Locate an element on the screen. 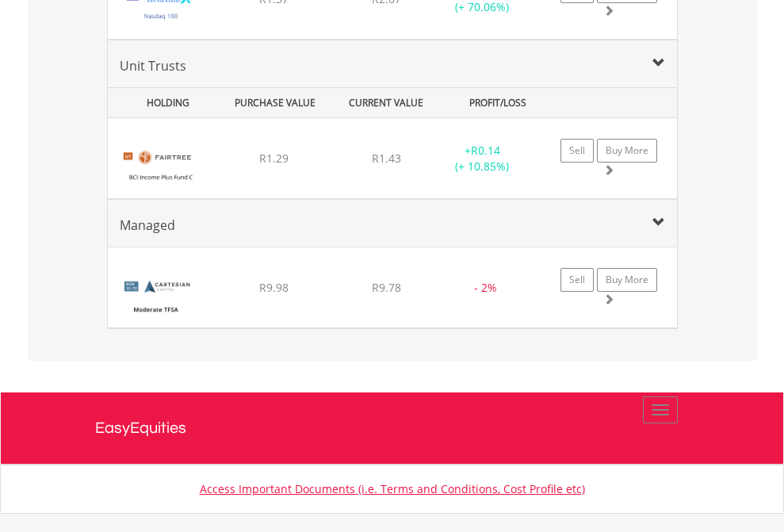 This screenshot has height=532, width=784. span: R1.43 is located at coordinates (386, 157).